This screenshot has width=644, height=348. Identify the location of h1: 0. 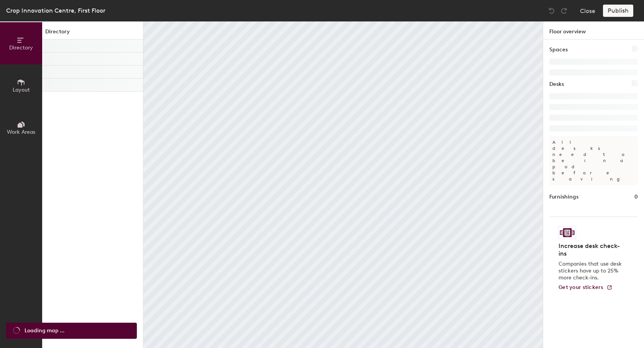
(636, 197).